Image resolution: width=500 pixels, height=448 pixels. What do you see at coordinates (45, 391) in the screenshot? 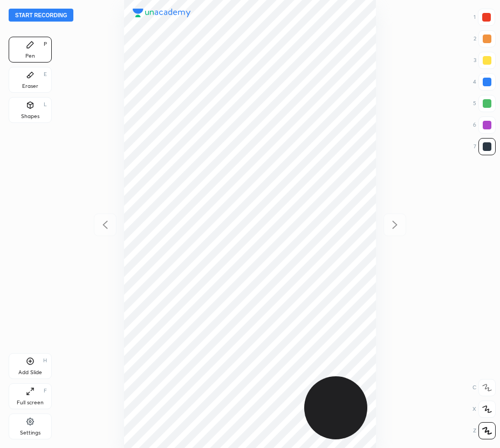
I see `div: F` at bounding box center [45, 391].